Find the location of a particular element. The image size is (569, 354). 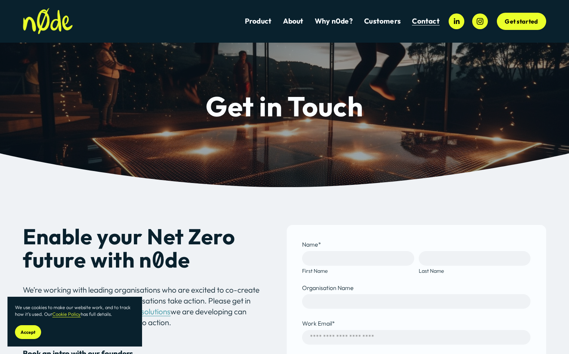

a: Cookie Policy is located at coordinates (67, 314).